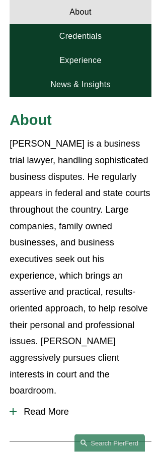  Describe the element at coordinates (81, 37) in the screenshot. I see `a: Credentials` at that location.